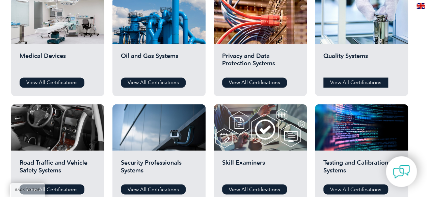  Describe the element at coordinates (361, 62) in the screenshot. I see `h2: Quality Systems` at that location.